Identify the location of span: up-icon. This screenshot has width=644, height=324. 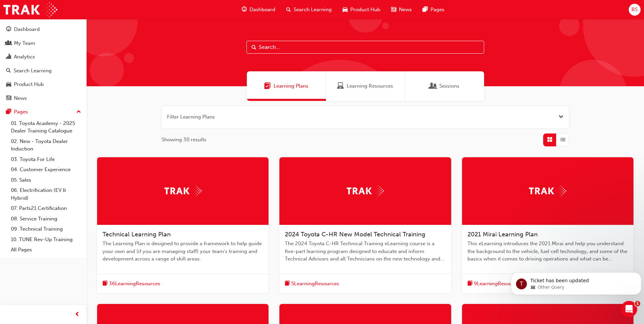
(79, 112).